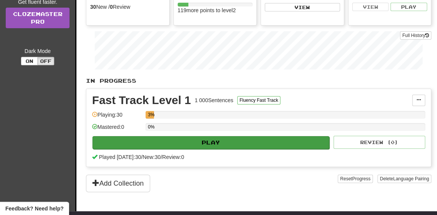 This screenshot has width=437, height=215. What do you see at coordinates (415, 35) in the screenshot?
I see `button: Full History` at bounding box center [415, 35].